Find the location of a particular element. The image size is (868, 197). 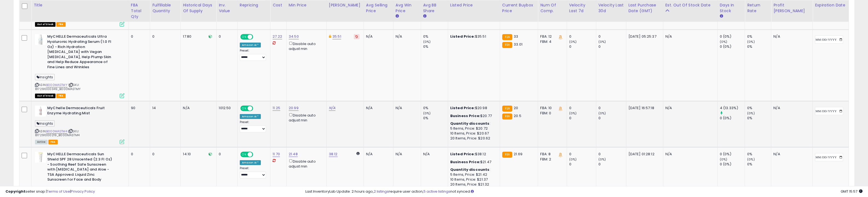

div: Est. Out Of Stock Date is located at coordinates (690, 5).